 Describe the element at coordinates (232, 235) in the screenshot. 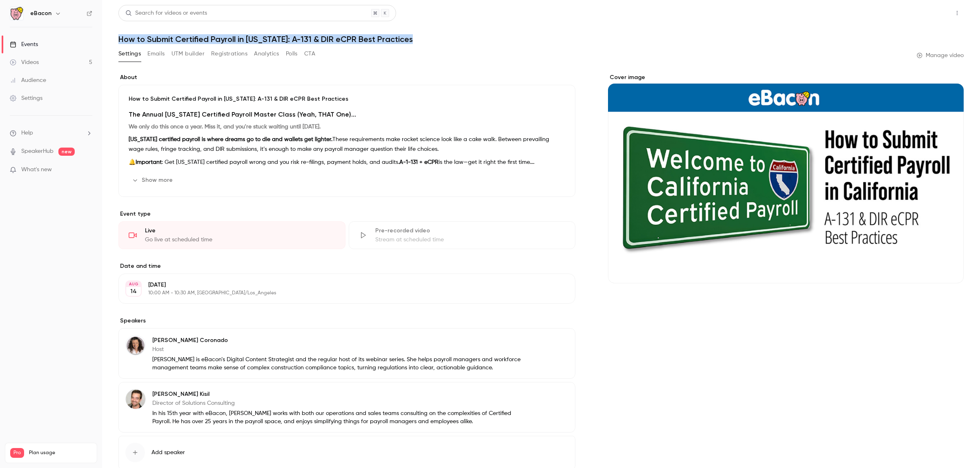

I see `div: LiveGo live at scheduled time` at that location.